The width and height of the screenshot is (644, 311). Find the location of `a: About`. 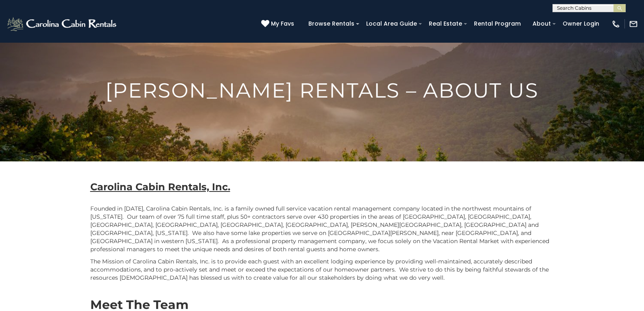

a: About is located at coordinates (542, 23).